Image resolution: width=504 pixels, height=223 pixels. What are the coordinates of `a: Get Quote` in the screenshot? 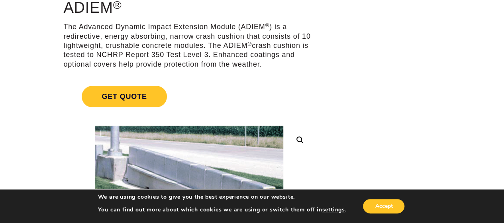 It's located at (189, 96).